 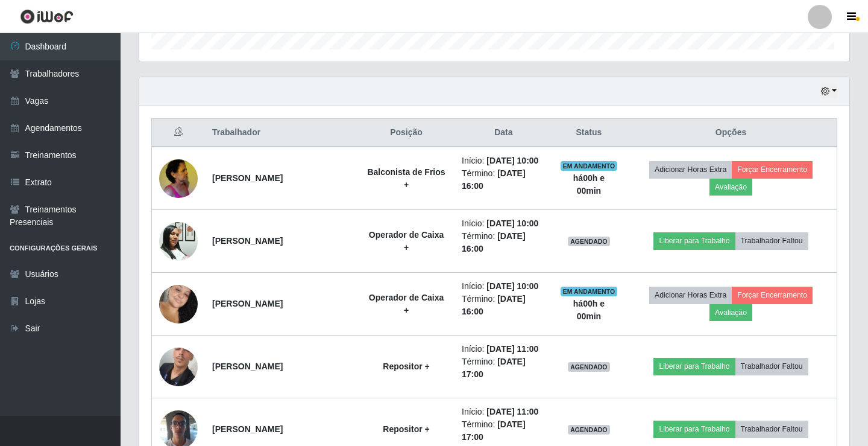 What do you see at coordinates (405, 178) in the screenshot?
I see `strong: Balconista de Frios +` at bounding box center [405, 178].